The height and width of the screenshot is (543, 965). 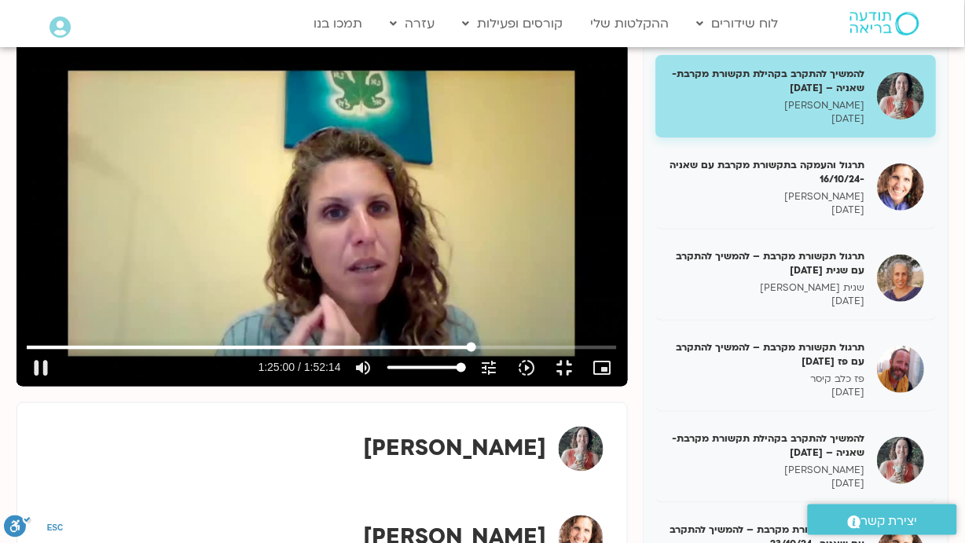 What do you see at coordinates (901, 460) in the screenshot?
I see `img: להמשיך להתקרב בקהילת תקשורת מקרבת- שאניה – 21/10/24` at bounding box center [901, 460].